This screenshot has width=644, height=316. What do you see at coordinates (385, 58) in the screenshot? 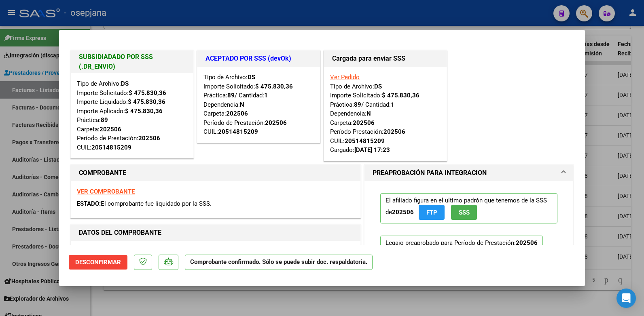
I see `h1: Cargada para enviar SSS` at bounding box center [385, 58].